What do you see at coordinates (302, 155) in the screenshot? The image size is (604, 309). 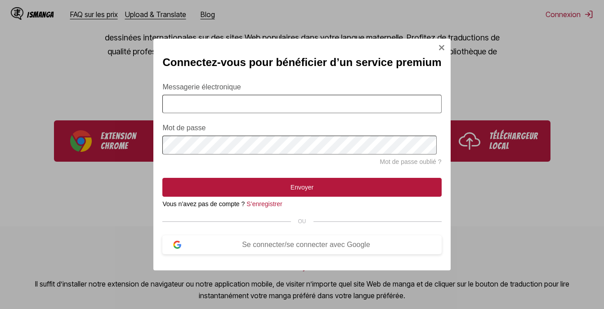 I see `div: Se connecter Modal` at bounding box center [302, 155].